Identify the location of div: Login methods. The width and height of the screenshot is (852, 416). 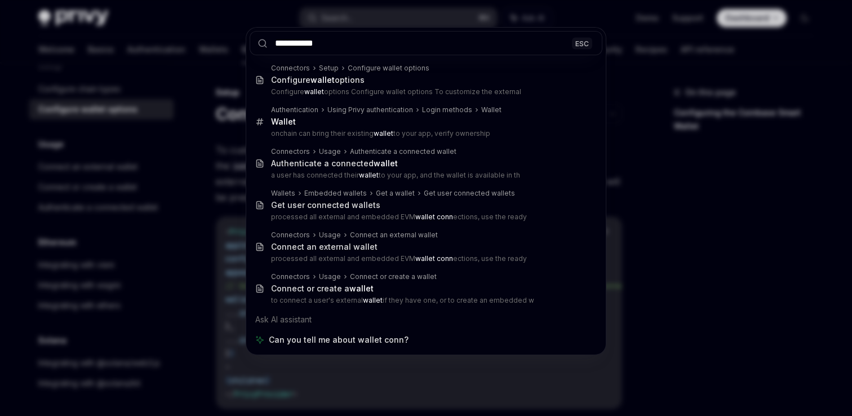
(447, 110).